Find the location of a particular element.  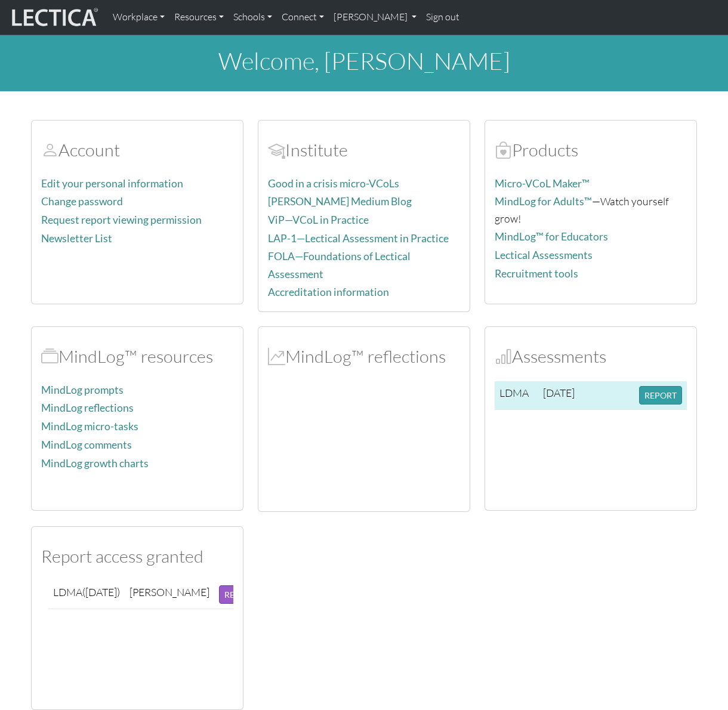

a: Lectical Assessments is located at coordinates (544, 255).